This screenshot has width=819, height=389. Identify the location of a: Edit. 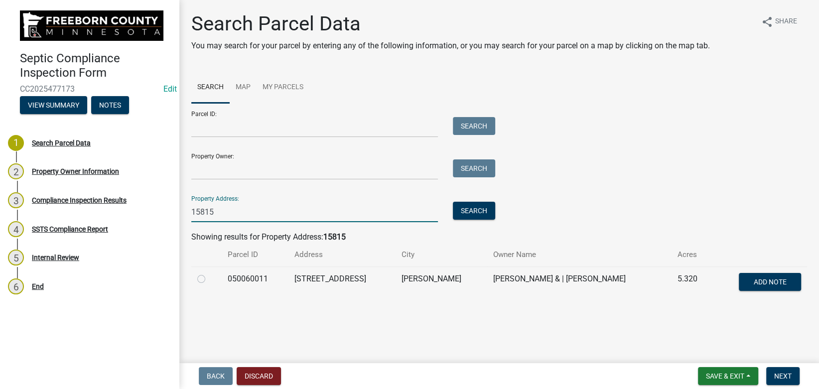
(170, 89).